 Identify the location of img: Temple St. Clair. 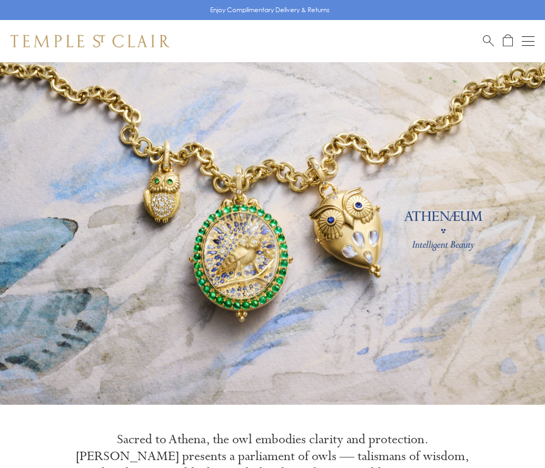
(90, 41).